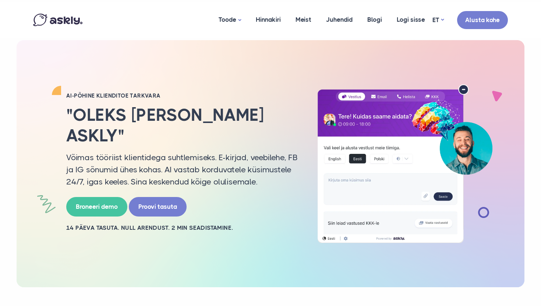 This screenshot has height=306, width=541. I want to click on img: AI multilingual chat, so click(405, 164).